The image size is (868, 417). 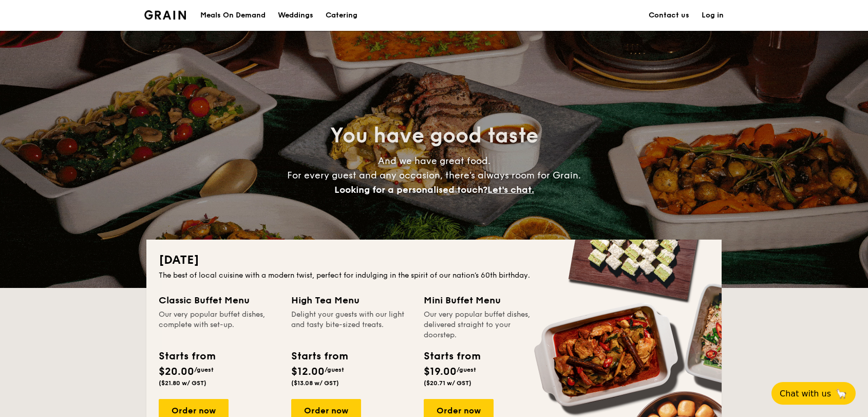 I want to click on a: Logotype, so click(x=165, y=15).